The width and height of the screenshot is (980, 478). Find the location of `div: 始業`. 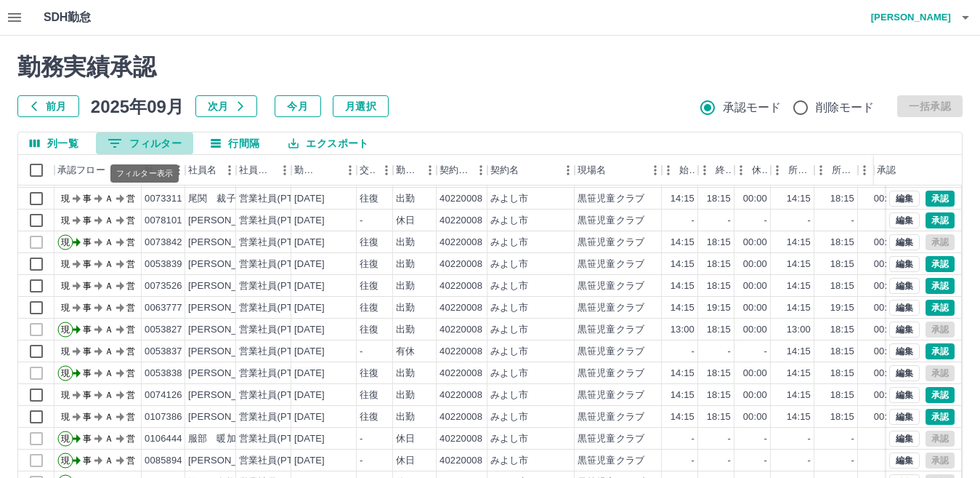

div: 始業 is located at coordinates (687, 170).